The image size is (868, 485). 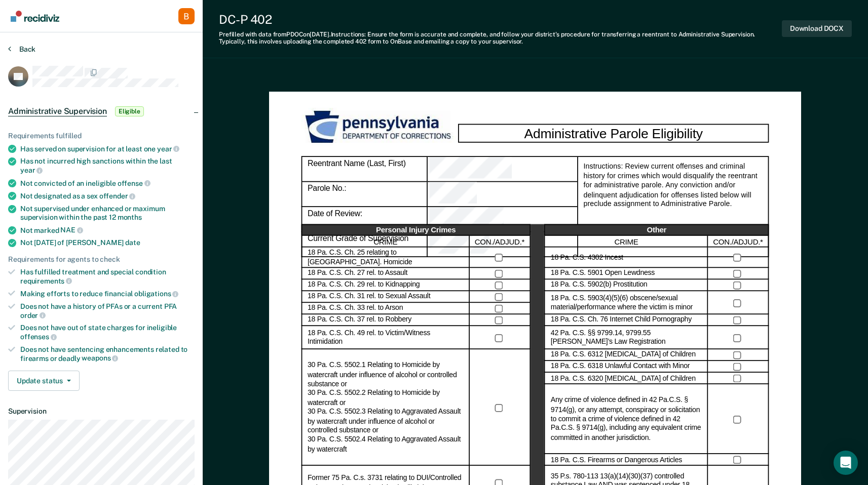 What do you see at coordinates (355, 308) in the screenshot?
I see `label: 18 Pa. C.S. Ch. 33 rel. to Arson` at bounding box center [355, 308].